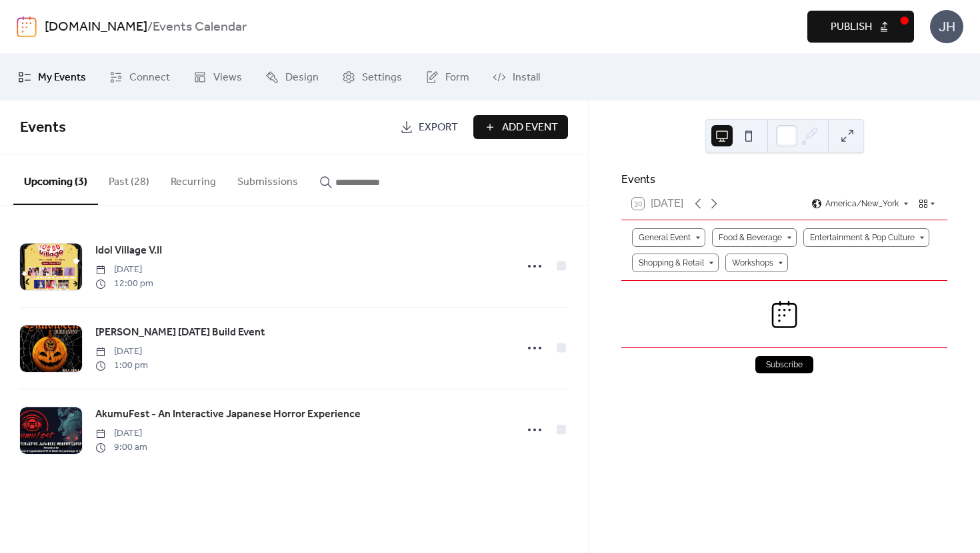 The height and width of the screenshot is (553, 980). What do you see at coordinates (947, 27) in the screenshot?
I see `div: JH` at bounding box center [947, 27].